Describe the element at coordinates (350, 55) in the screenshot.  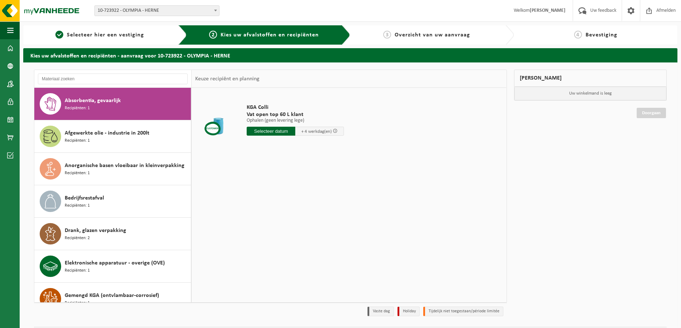
I see `h2: Kies uw afvalstoffen en recipiënten - aanvraag voor 10-723922 - OLYMPIA - HERNE` at that location.